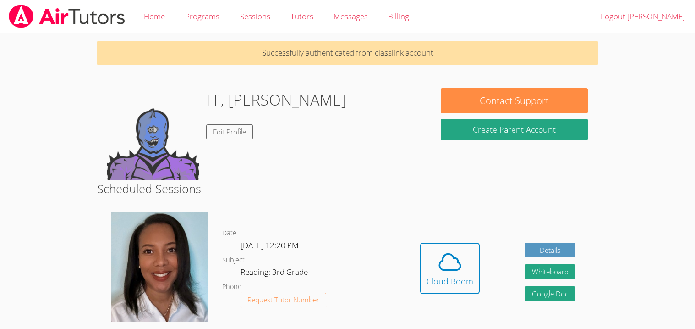  Describe the element at coordinates (153, 134) in the screenshot. I see `img: default.png` at that location.